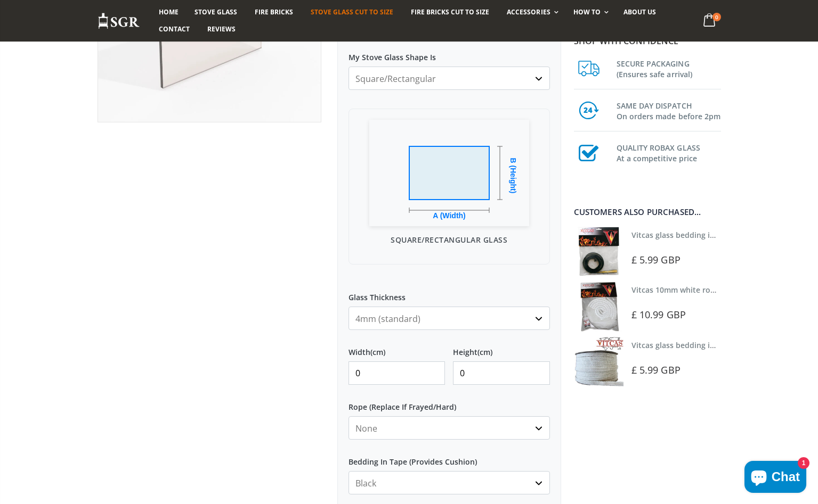  I want to click on a: Fire Bricks Cut To Size, so click(450, 13).